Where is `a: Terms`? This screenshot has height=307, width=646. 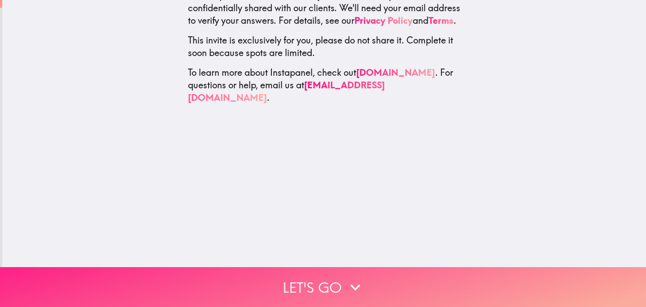
a: Terms is located at coordinates (441, 20).